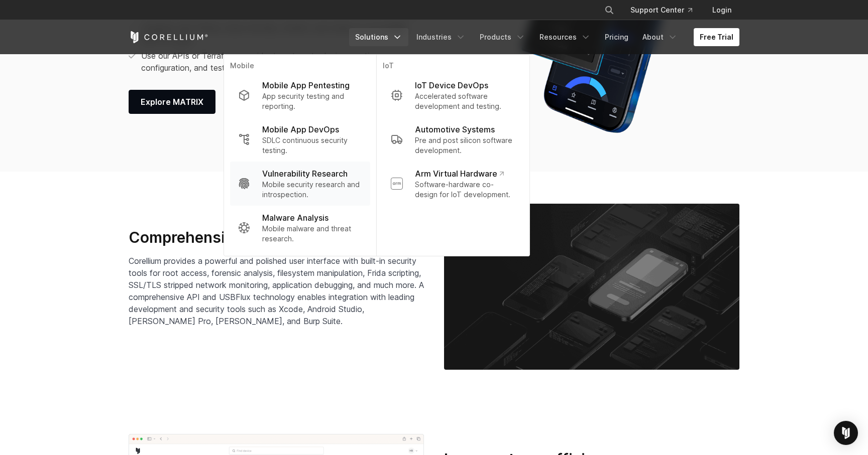 Image resolution: width=868 pixels, height=455 pixels. What do you see at coordinates (565, 37) in the screenshot?
I see `a: Resources` at bounding box center [565, 37].